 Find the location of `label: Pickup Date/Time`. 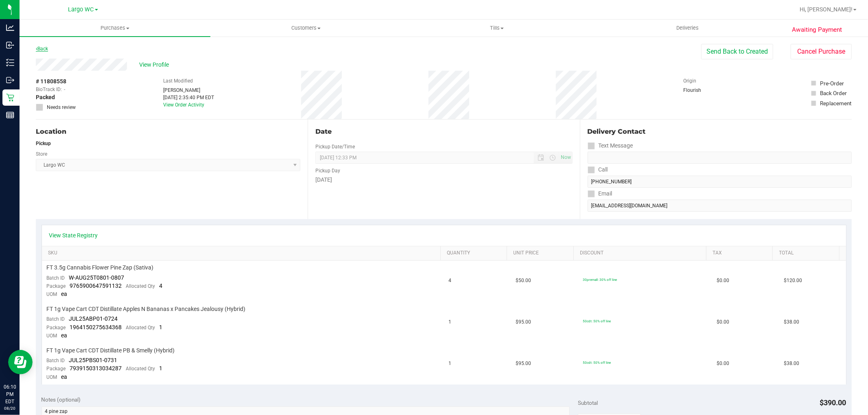

label: Pickup Date/Time is located at coordinates (335, 147).